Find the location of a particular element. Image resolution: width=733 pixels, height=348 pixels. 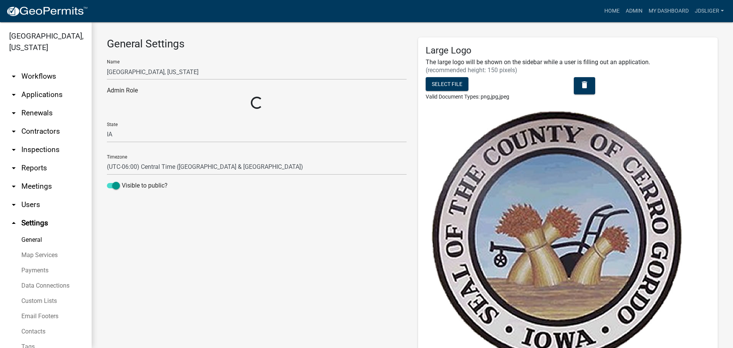

span: Valid Document Types: png,jpg,jpeg is located at coordinates (467, 97).